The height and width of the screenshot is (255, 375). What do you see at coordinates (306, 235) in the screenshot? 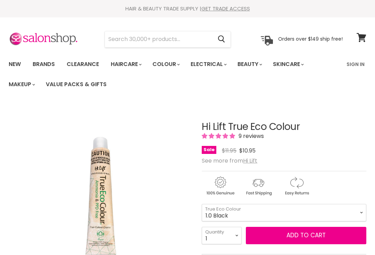
I see `button: Add to cart` at bounding box center [306, 235].